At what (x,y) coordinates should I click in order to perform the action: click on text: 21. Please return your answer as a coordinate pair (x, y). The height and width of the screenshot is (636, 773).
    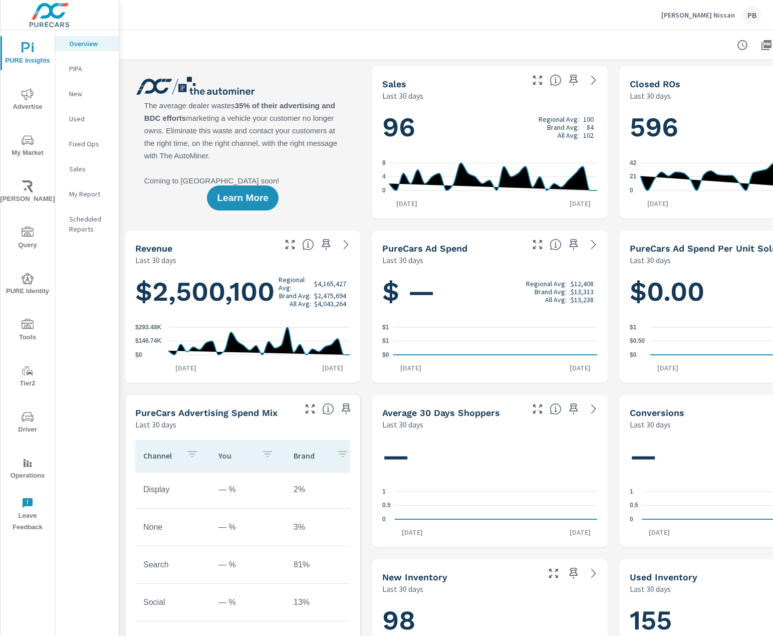
    Looking at the image, I should click on (633, 177).